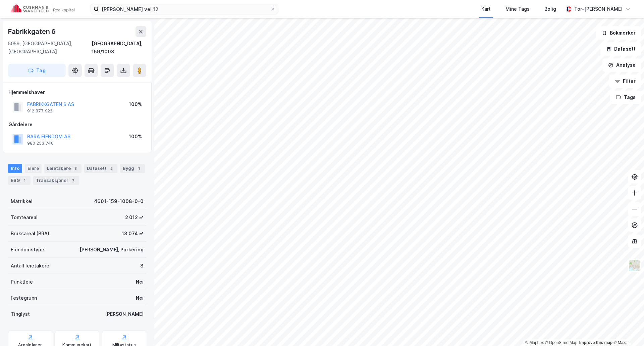  What do you see at coordinates (618, 33) in the screenshot?
I see `button: Bokmerker` at bounding box center [618, 33].